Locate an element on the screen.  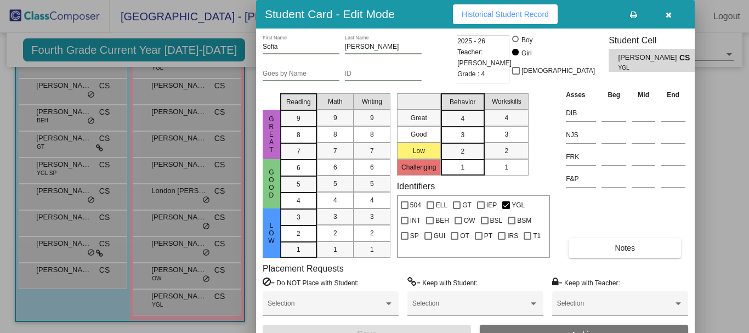
span: Workskills is located at coordinates (507, 101).